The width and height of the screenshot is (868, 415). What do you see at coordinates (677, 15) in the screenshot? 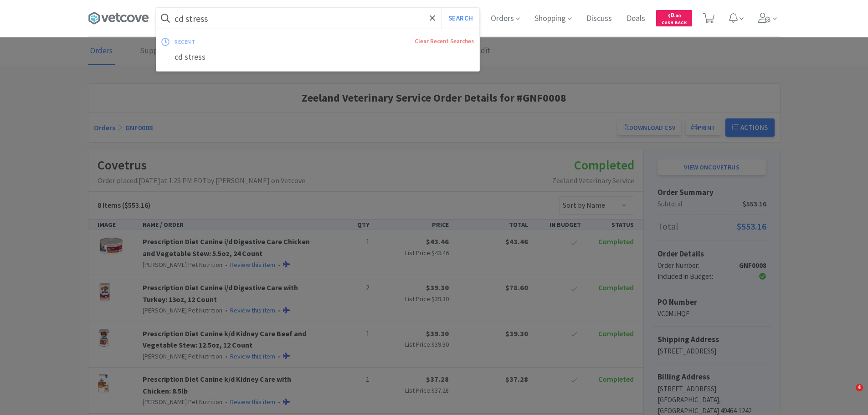
I see `span: . 00` at bounding box center [677, 15].